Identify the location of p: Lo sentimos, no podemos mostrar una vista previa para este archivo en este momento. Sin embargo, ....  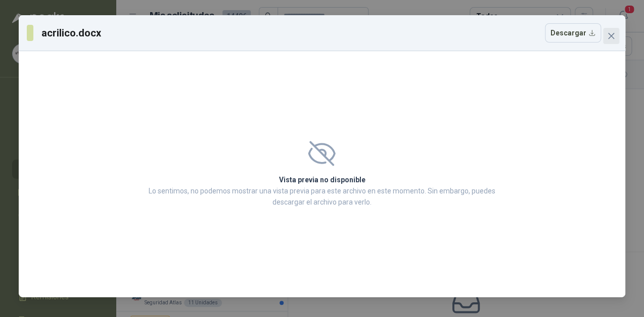
(322, 197).